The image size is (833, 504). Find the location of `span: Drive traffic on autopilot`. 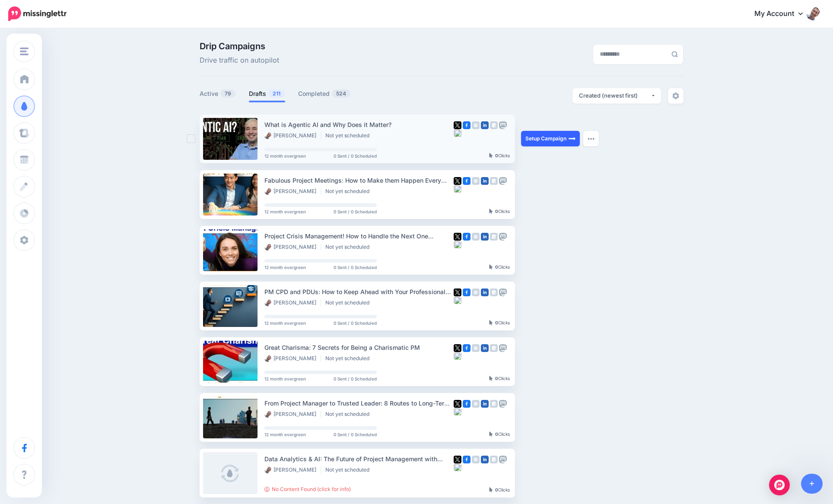

span: Drive traffic on autopilot is located at coordinates (239, 61).